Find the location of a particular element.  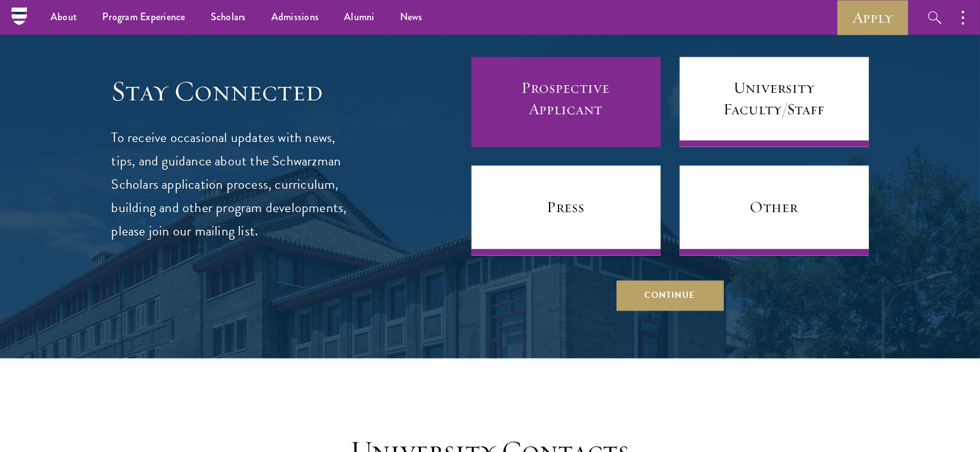

a: University Faculty/Staff is located at coordinates (774, 102).